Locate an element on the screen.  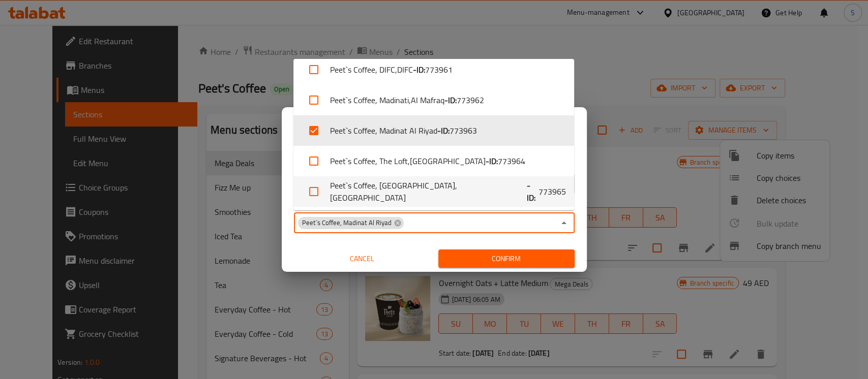
span: 773961 is located at coordinates (439, 70).